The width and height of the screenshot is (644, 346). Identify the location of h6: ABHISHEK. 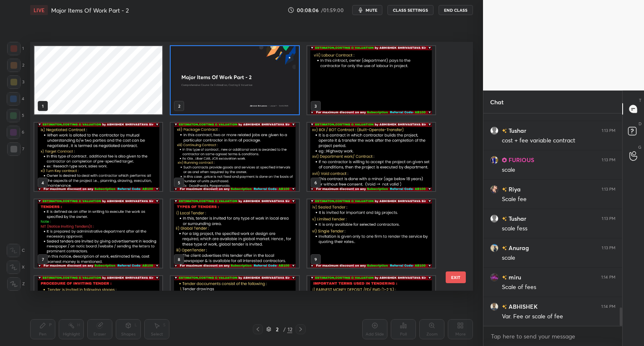
(522, 306).